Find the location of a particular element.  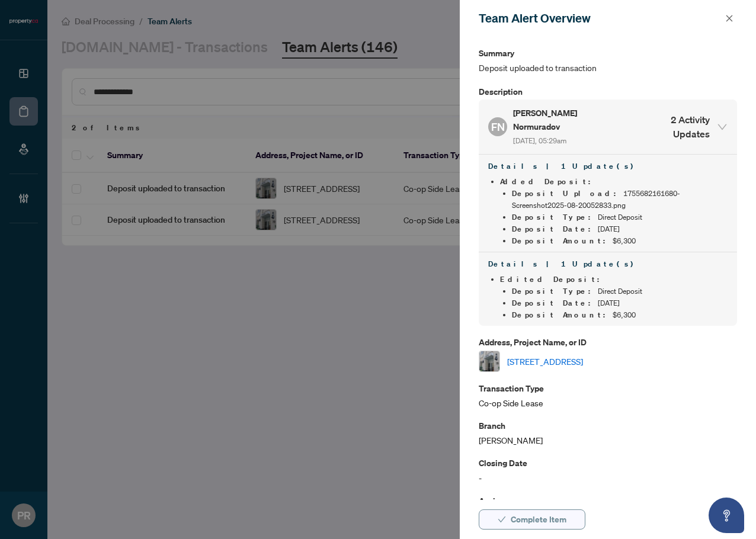

span: Complete Item is located at coordinates (539, 519).